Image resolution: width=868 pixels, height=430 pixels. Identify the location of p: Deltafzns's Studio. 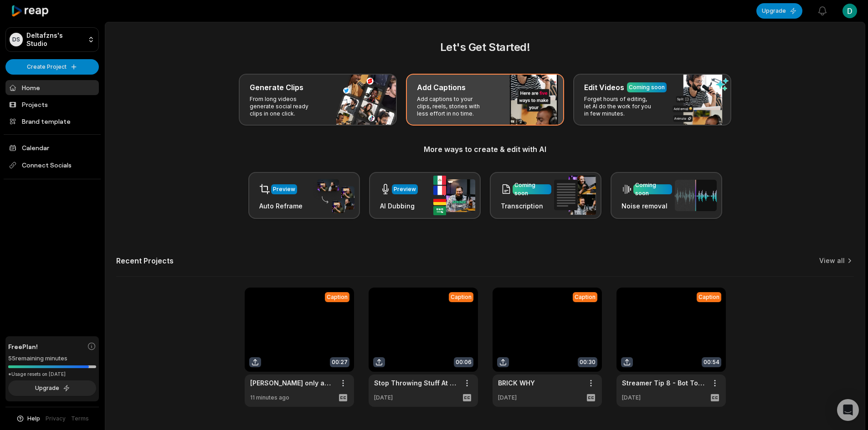
(55, 40).